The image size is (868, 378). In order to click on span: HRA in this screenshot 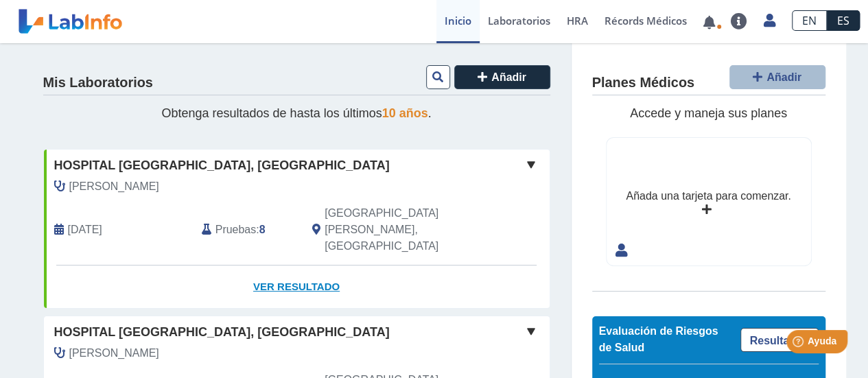, I will do `click(577, 20)`.